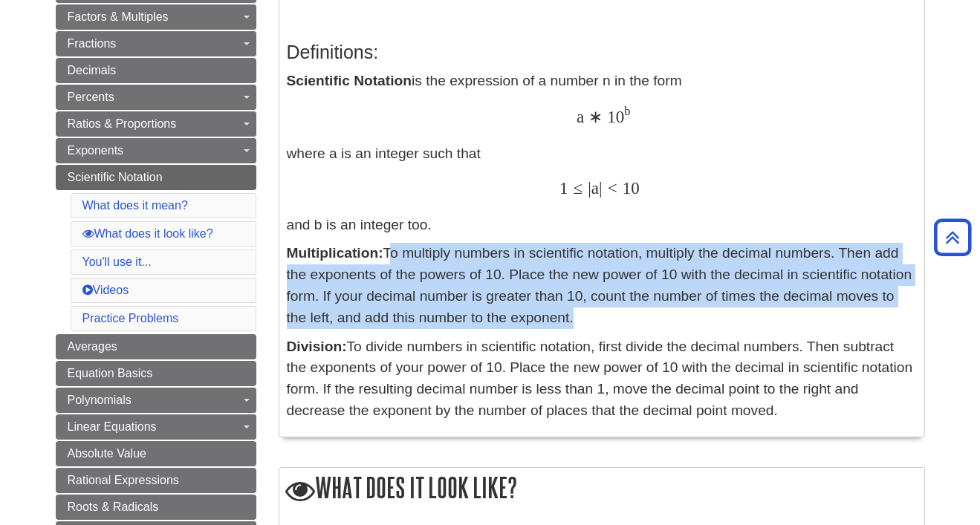  What do you see at coordinates (156, 374) in the screenshot?
I see `a: Equation Basics` at bounding box center [156, 374].